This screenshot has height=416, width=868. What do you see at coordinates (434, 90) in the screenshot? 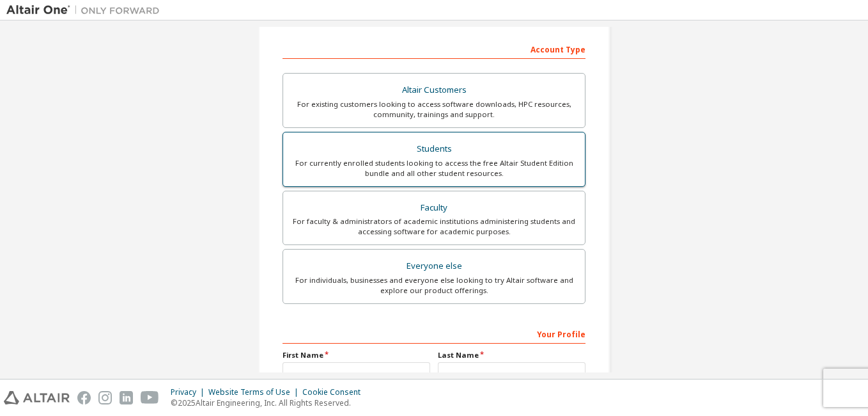
I see `div: Altair Customers` at bounding box center [434, 90].